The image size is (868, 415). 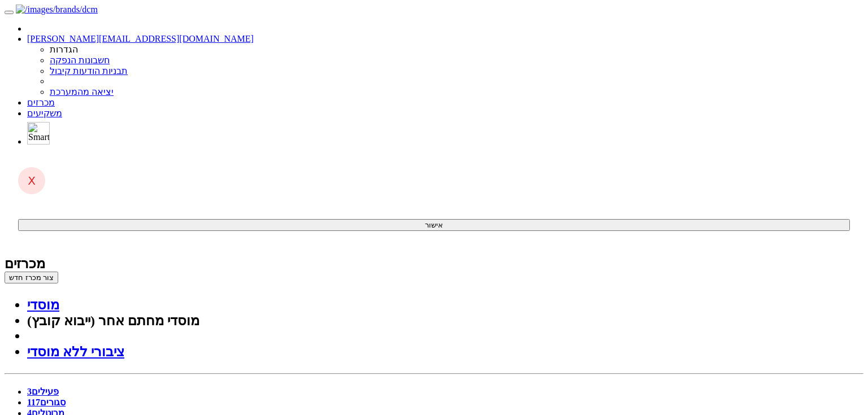 I want to click on a: סגורים, so click(x=46, y=402).